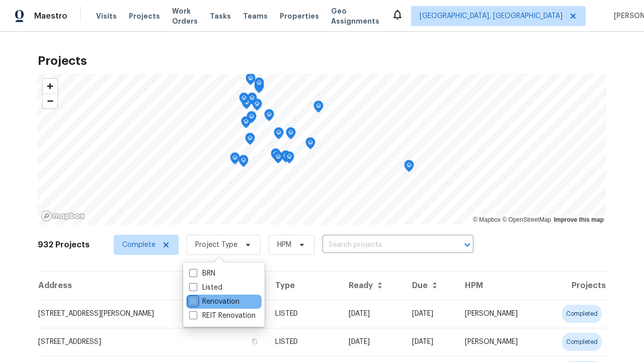 The width and height of the screenshot is (644, 362). I want to click on span: Properties, so click(299, 16).